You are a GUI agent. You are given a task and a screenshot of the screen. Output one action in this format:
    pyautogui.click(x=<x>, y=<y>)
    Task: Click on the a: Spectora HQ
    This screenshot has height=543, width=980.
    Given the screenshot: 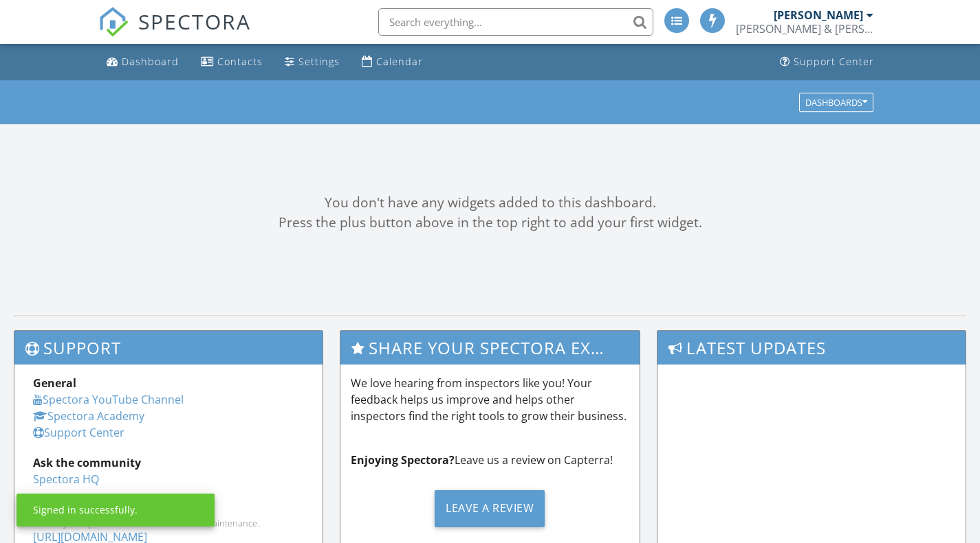 What is the action you would take?
    pyautogui.click(x=66, y=479)
    